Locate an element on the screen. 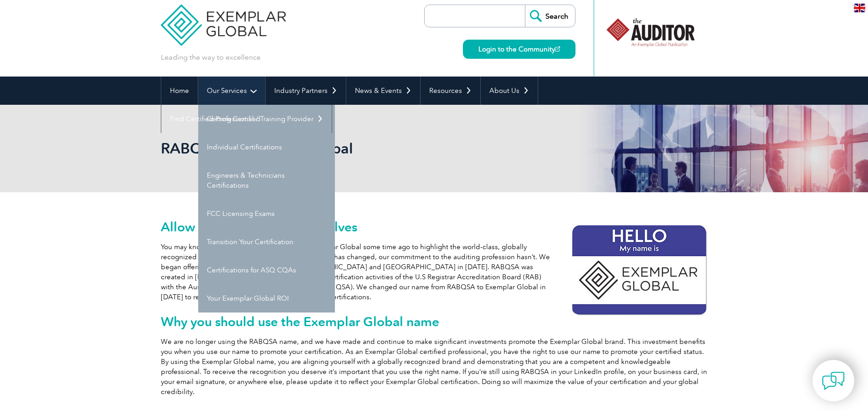 The width and height of the screenshot is (868, 415). img: contact-chat.png is located at coordinates (833, 381).